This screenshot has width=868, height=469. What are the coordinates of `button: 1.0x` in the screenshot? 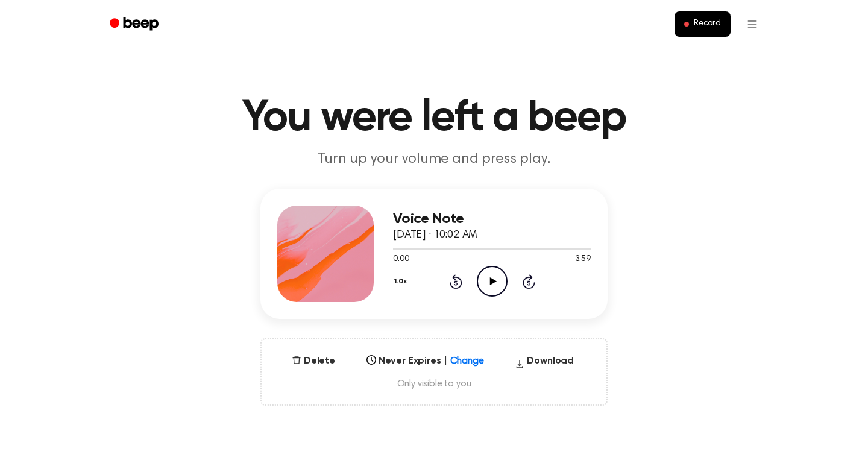 It's located at (402, 282).